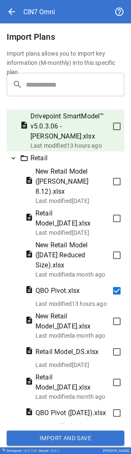  Describe the element at coordinates (3, 450) in the screenshot. I see `img: Drivepoint` at that location.